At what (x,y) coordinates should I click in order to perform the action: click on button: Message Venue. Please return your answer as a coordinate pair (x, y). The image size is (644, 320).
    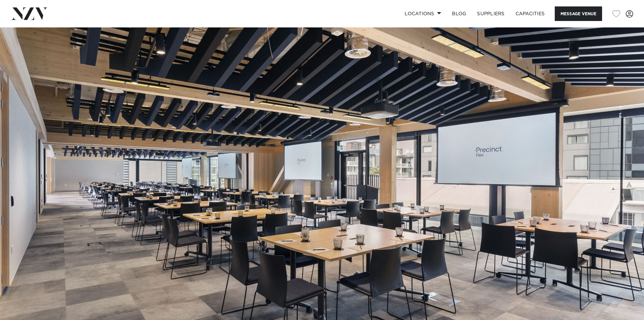
    Looking at the image, I should click on (578, 14).